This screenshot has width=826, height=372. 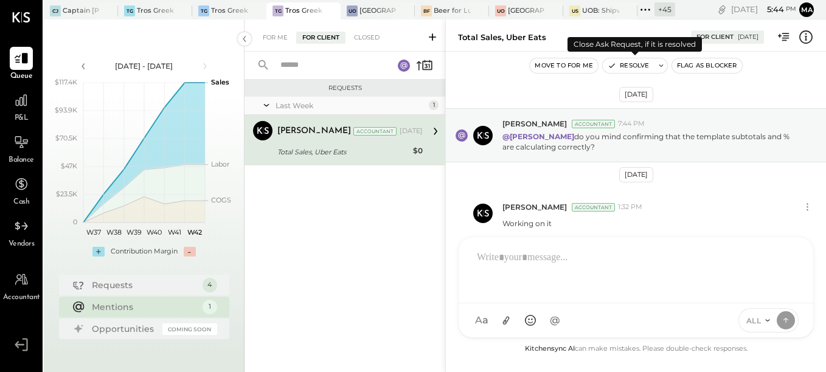 What do you see at coordinates (21, 148) in the screenshot?
I see `a: Balance` at bounding box center [21, 148].